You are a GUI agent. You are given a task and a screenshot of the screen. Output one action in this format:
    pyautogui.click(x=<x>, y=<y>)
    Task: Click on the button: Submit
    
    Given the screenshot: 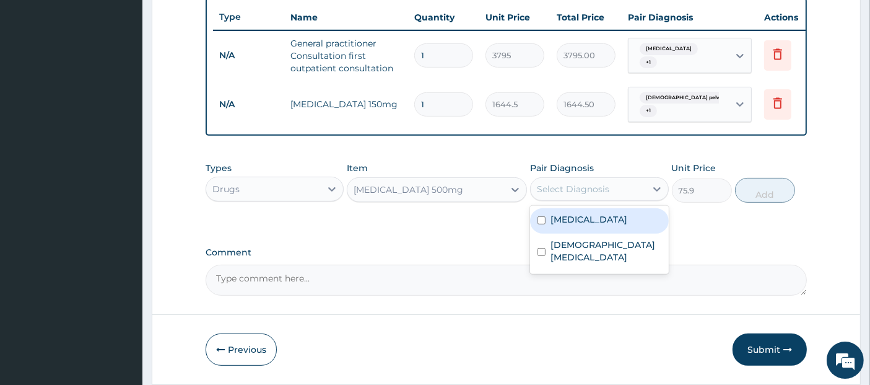 What is the action you would take?
    pyautogui.click(x=770, y=349)
    